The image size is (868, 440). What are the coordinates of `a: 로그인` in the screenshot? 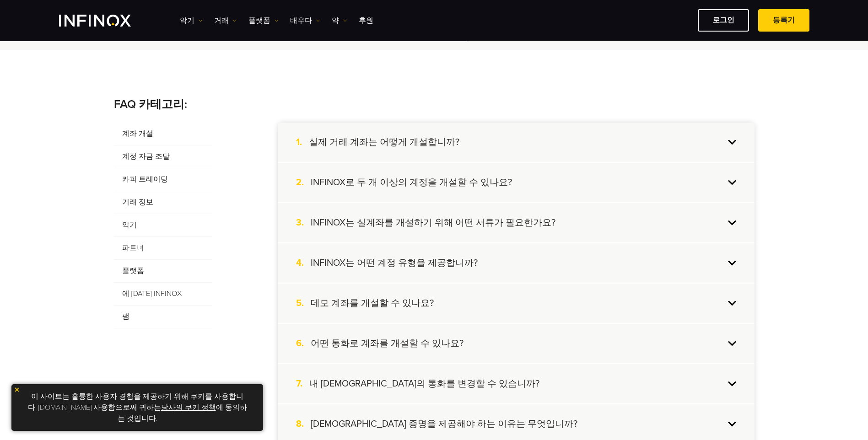 It's located at (724, 20).